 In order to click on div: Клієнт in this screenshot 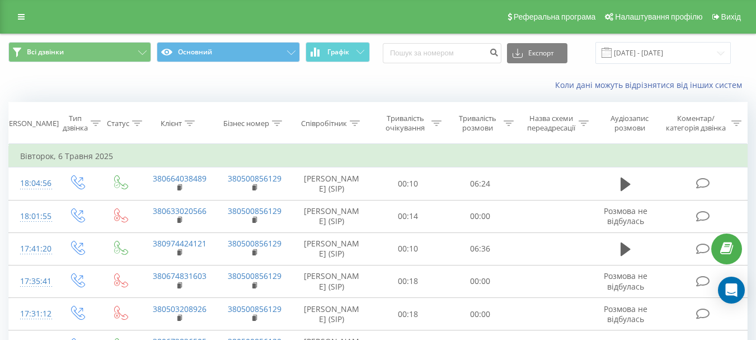, I will do `click(171, 123)`.